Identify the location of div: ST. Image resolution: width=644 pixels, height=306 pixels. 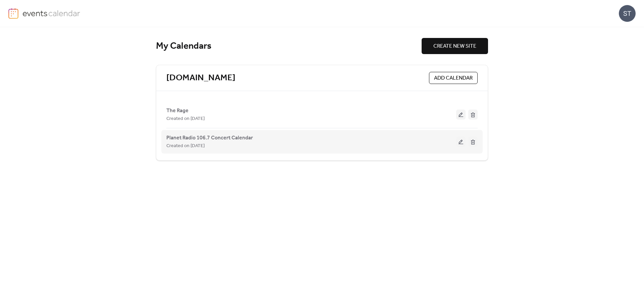
(627, 14).